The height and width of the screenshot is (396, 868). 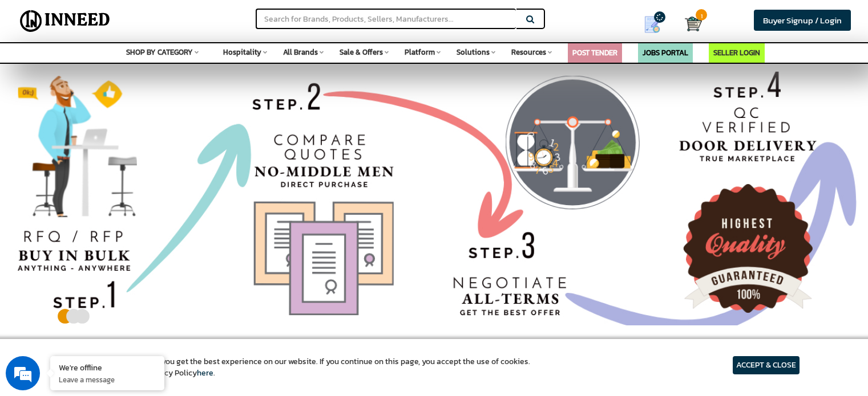 What do you see at coordinates (765, 365) in the screenshot?
I see `article: ACCEPT & CLOSE` at bounding box center [765, 365].